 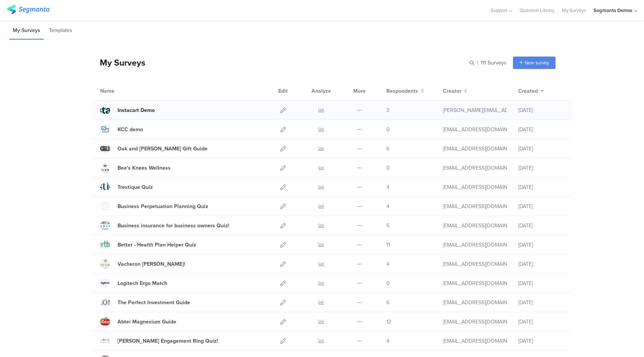 What do you see at coordinates (493, 63) in the screenshot?
I see `span: 111 Surveys` at bounding box center [493, 63].